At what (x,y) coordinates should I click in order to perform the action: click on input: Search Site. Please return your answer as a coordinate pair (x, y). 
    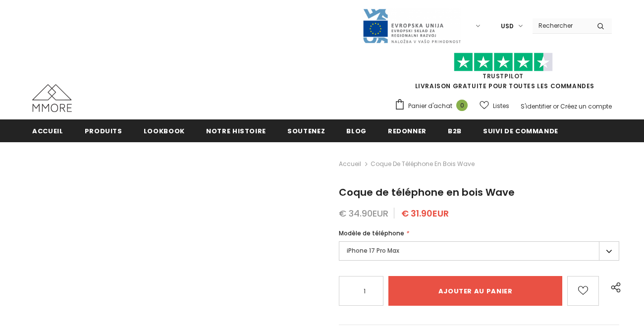
    Looking at the image, I should click on (561, 25).